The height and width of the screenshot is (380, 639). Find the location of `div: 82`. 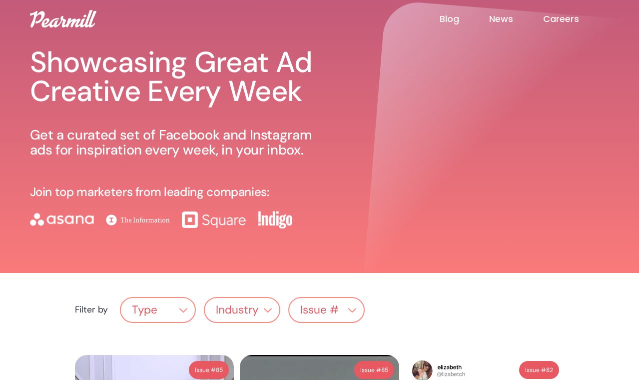

div: 82 is located at coordinates (550, 370).